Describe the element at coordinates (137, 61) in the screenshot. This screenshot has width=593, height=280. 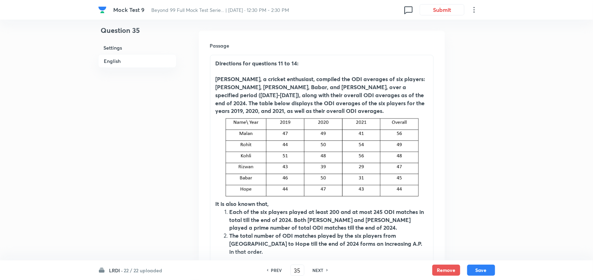
I see `h6: English` at that location.